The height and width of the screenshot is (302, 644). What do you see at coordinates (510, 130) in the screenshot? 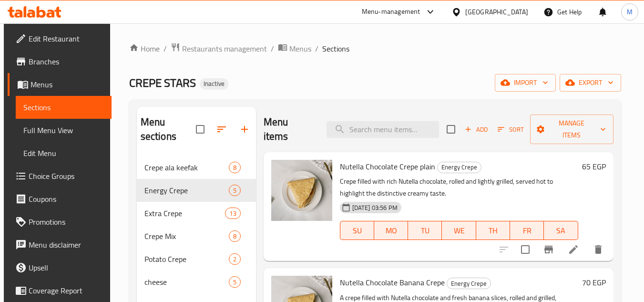
I see `span: Sort items` at bounding box center [510, 130].